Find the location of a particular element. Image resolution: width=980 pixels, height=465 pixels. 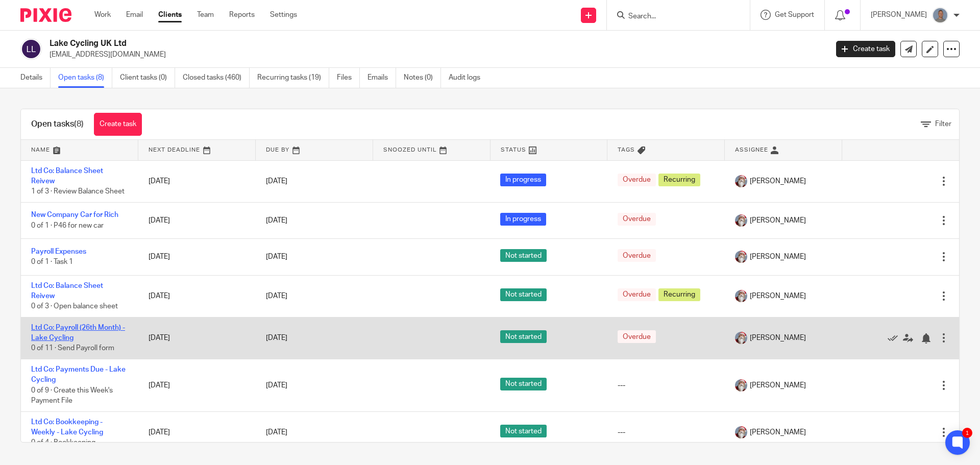

a: Team is located at coordinates (205, 15).